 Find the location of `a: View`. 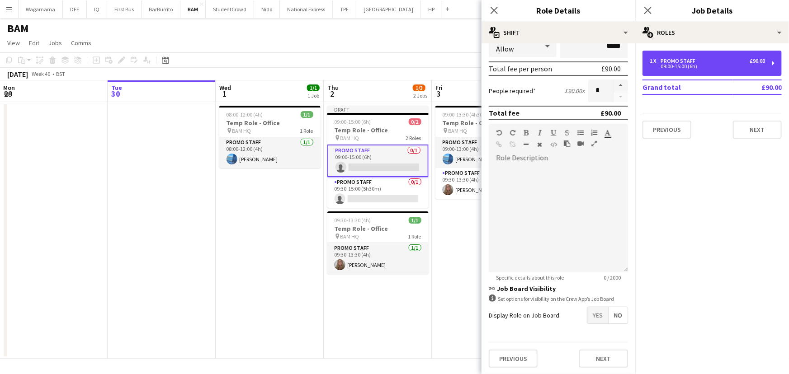

a: View is located at coordinates (14, 43).